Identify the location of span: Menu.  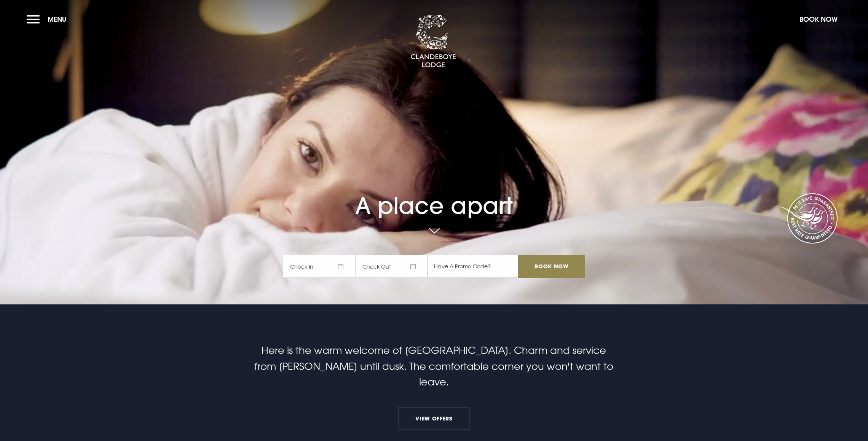
(57, 19).